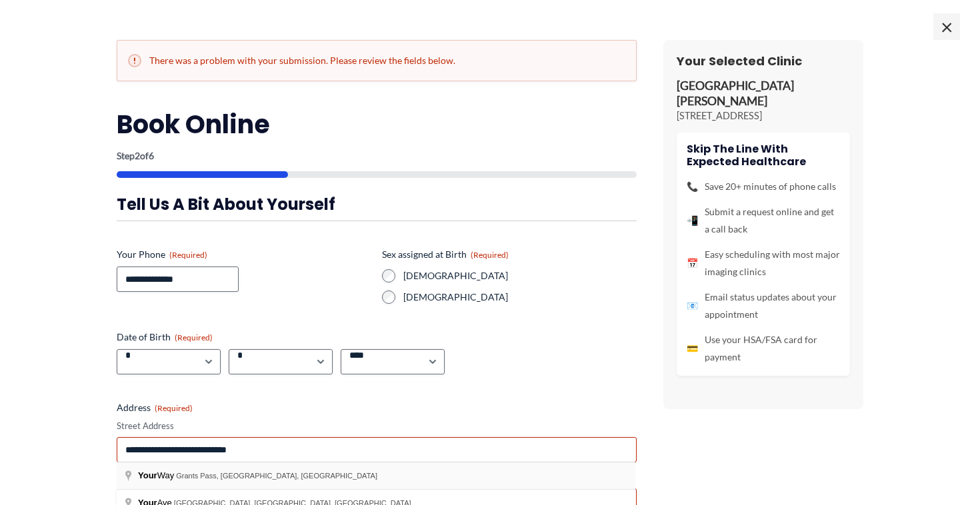  What do you see at coordinates (148, 475) in the screenshot?
I see `span: Your` at bounding box center [148, 475].